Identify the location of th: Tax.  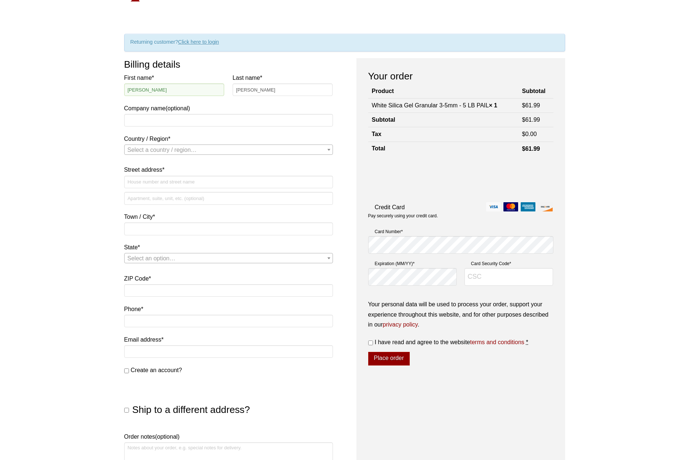
(443, 134).